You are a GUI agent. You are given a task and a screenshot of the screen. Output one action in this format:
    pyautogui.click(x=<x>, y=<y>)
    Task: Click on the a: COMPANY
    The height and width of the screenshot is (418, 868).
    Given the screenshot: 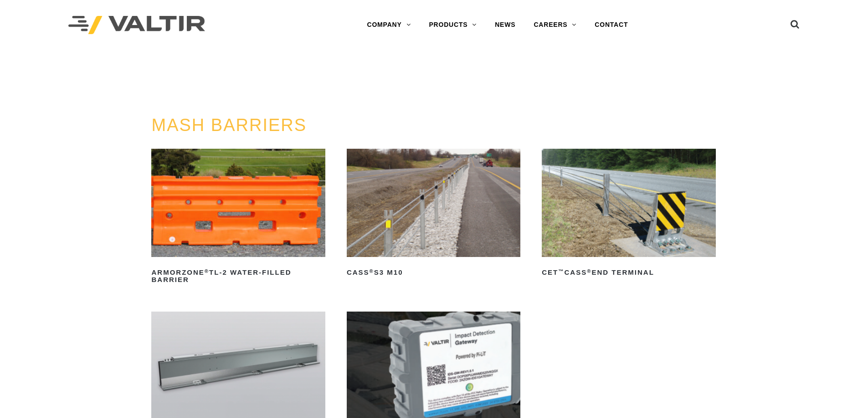 What is the action you would take?
    pyautogui.click(x=389, y=25)
    